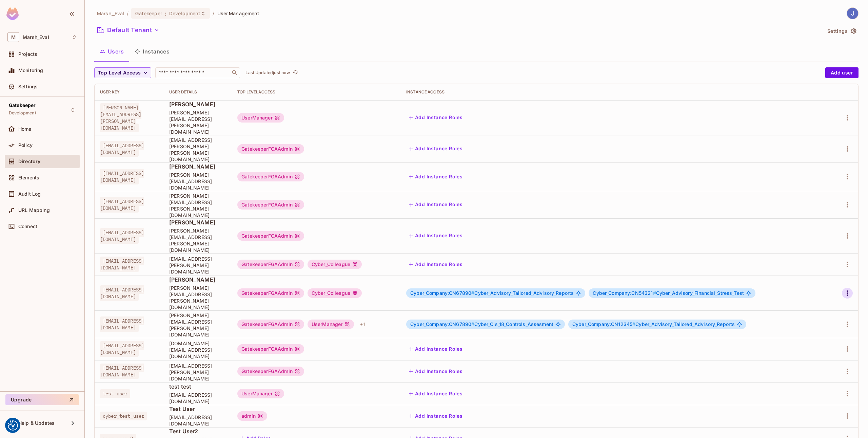 This screenshot has height=438, width=868. I want to click on button: Top Level Access, so click(122, 73).